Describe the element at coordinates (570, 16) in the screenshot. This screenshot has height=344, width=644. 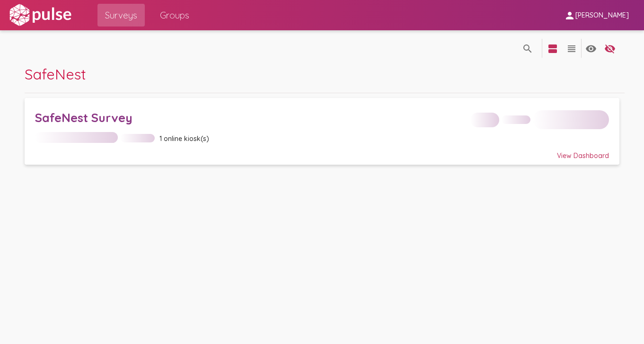
I see `mat-icon: person` at that location.